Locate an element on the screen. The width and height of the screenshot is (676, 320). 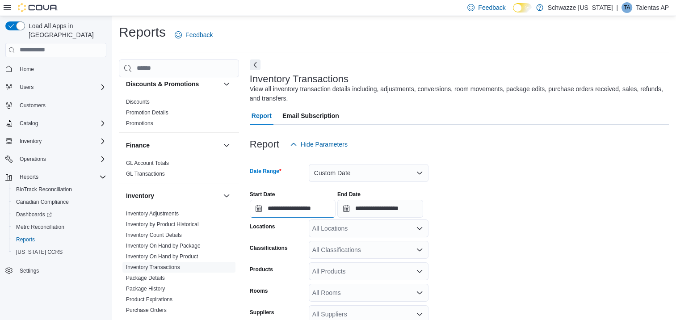
a: Customers is located at coordinates (33, 105).